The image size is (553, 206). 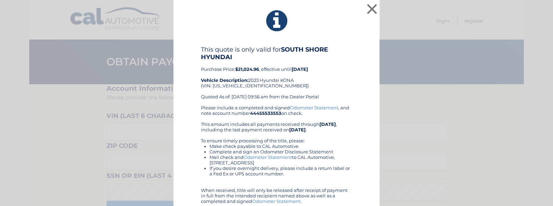 I want to click on b: $21,024.96, so click(x=247, y=69).